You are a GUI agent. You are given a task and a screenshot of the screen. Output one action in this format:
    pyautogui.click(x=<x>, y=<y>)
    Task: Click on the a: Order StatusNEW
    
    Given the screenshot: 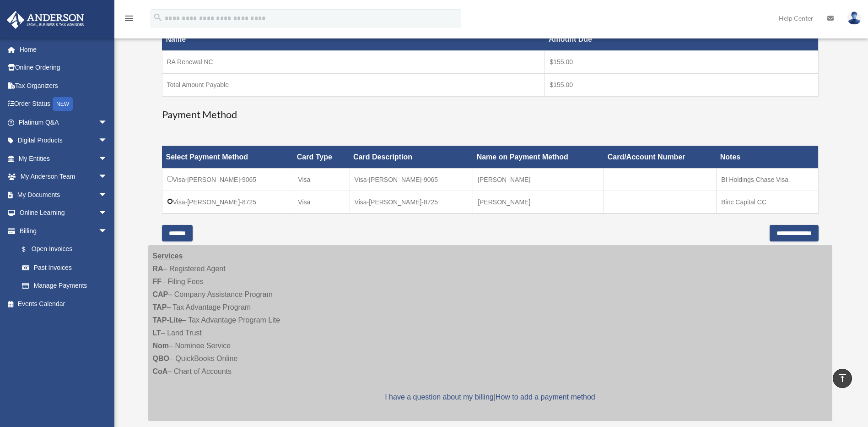 What is the action you would take?
    pyautogui.click(x=63, y=104)
    